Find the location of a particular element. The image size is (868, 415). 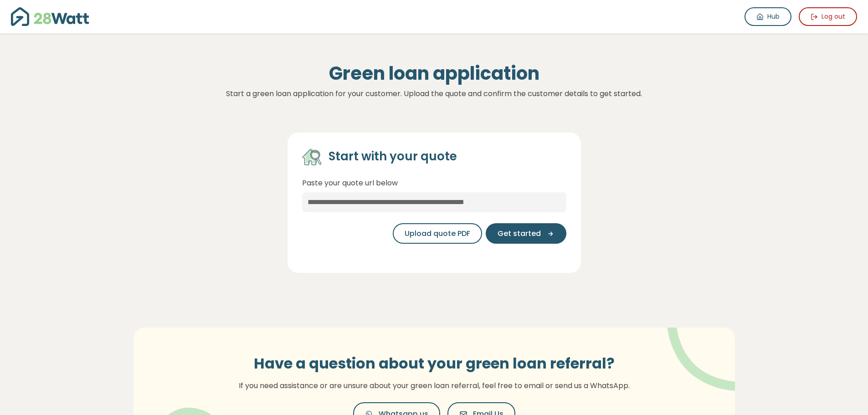

span: Upload quote PDF is located at coordinates (437, 234).